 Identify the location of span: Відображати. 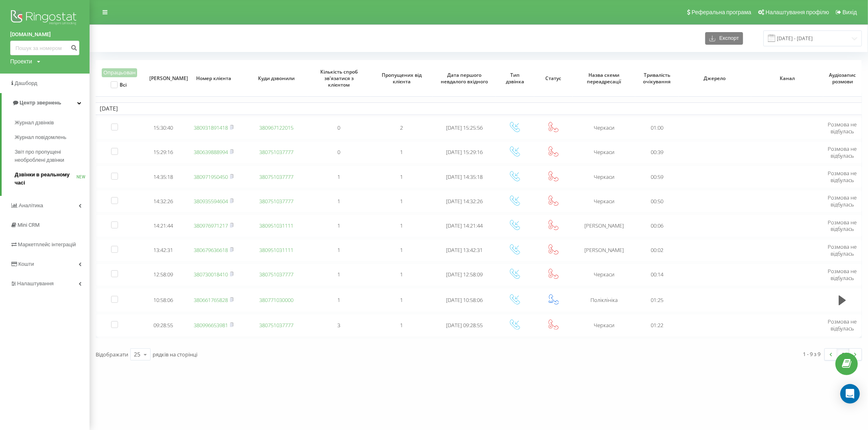
(112, 354).